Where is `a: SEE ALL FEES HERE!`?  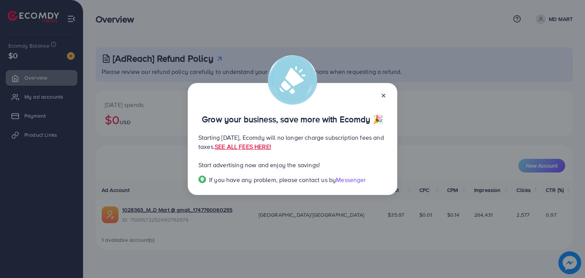
a: SEE ALL FEES HERE! is located at coordinates (243, 147).